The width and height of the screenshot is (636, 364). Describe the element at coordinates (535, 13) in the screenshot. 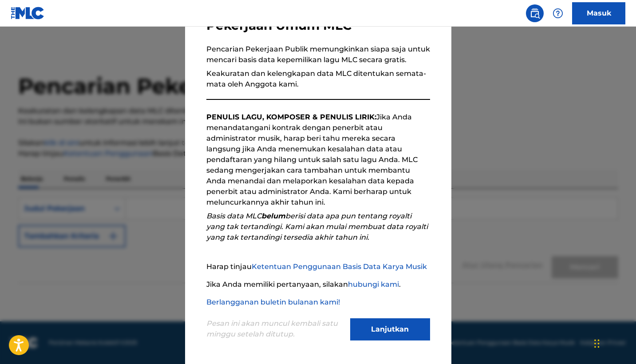

I see `img: pencarian` at that location.